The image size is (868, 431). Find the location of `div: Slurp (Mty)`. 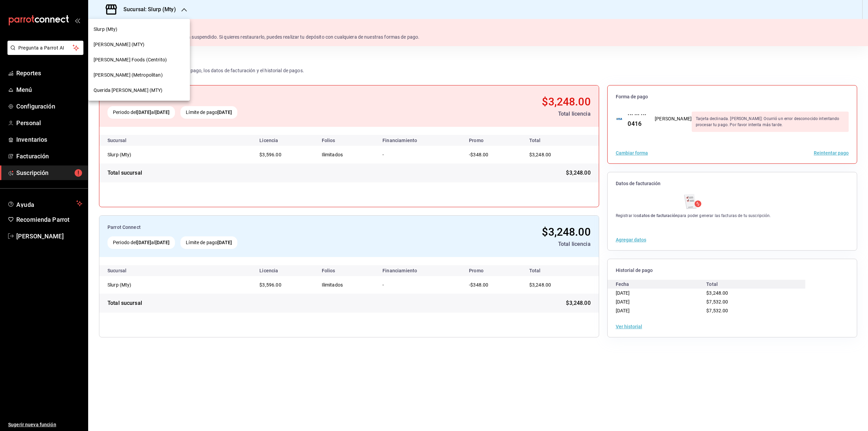

div: Slurp (Mty) is located at coordinates (139, 29).